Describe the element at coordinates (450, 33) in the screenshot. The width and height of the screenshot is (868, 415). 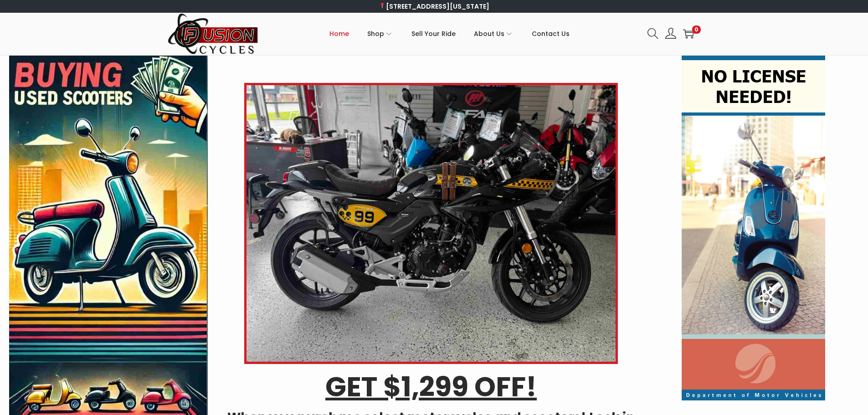
I see `nav: Primary navigation` at that location.